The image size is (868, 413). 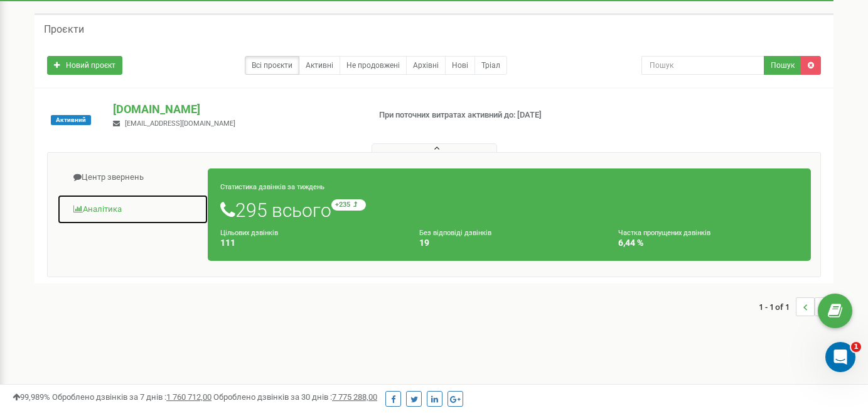 What do you see at coordinates (132, 177) in the screenshot?
I see `a: Центр звернень` at bounding box center [132, 177].